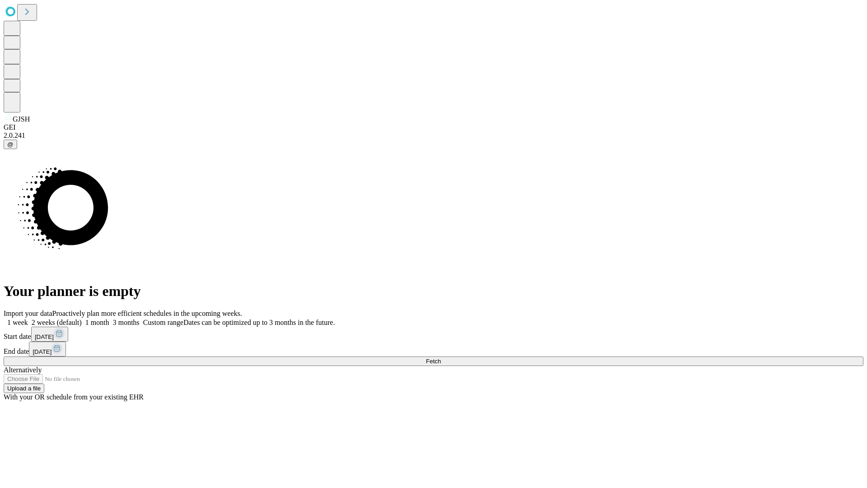  I want to click on div: Start date, so click(434, 334).